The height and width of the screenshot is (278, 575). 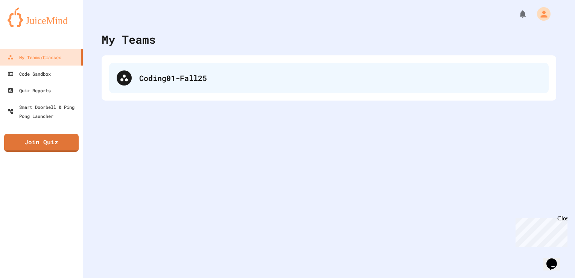 What do you see at coordinates (44, 111) in the screenshot?
I see `div: Smart Doorbell & Ping Pong Launcher` at bounding box center [44, 111].